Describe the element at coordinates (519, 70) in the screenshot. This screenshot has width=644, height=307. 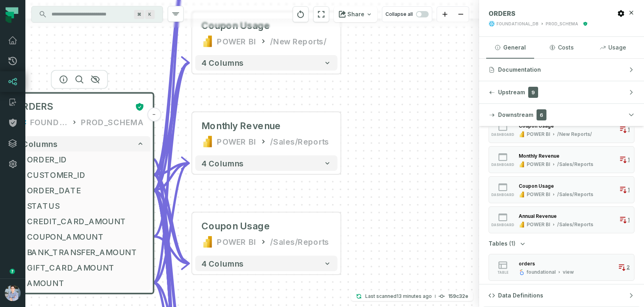
I see `span: Documentation` at that location.